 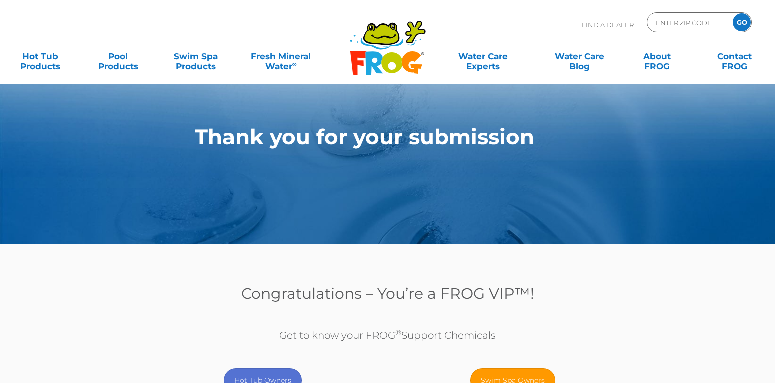 What do you see at coordinates (388, 294) in the screenshot?
I see `h3: Congratulations – You’re a FROG VIP™!` at bounding box center [388, 294].